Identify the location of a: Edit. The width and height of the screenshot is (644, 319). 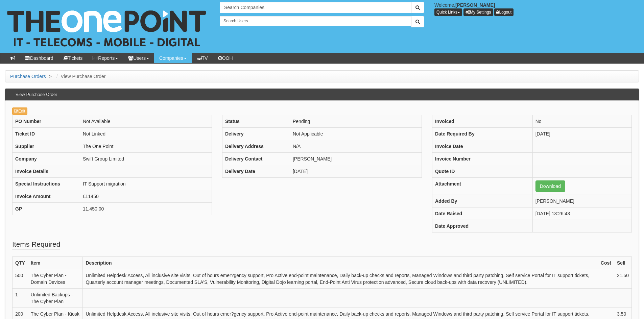
(20, 111).